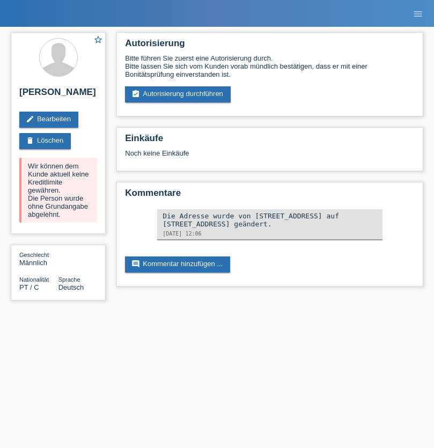  What do you see at coordinates (49, 120) in the screenshot?
I see `a: editBearbeiten` at bounding box center [49, 120].